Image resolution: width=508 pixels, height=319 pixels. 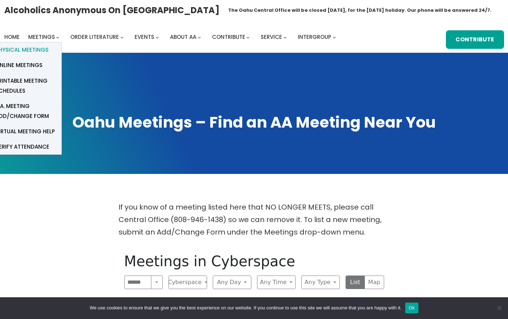 What do you see at coordinates (254, 262) in the screenshot?
I see `h1: Meetings in Cyberspace` at bounding box center [254, 262].